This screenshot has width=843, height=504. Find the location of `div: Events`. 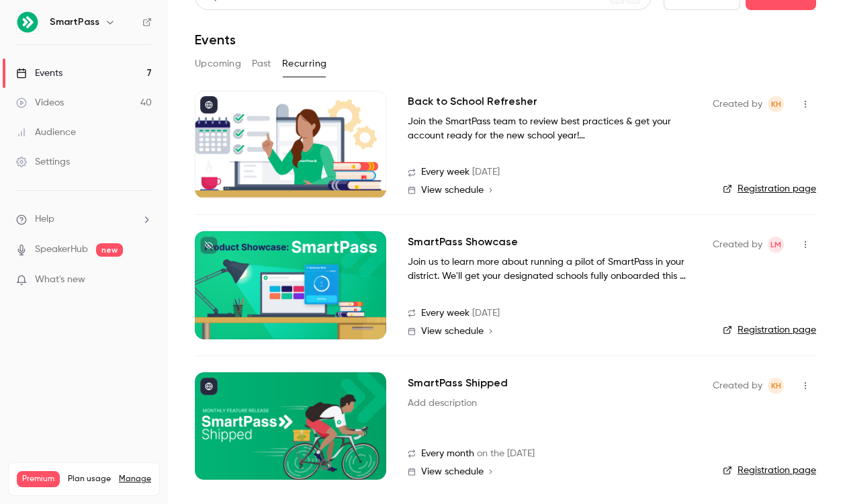

div: Events is located at coordinates (39, 73).